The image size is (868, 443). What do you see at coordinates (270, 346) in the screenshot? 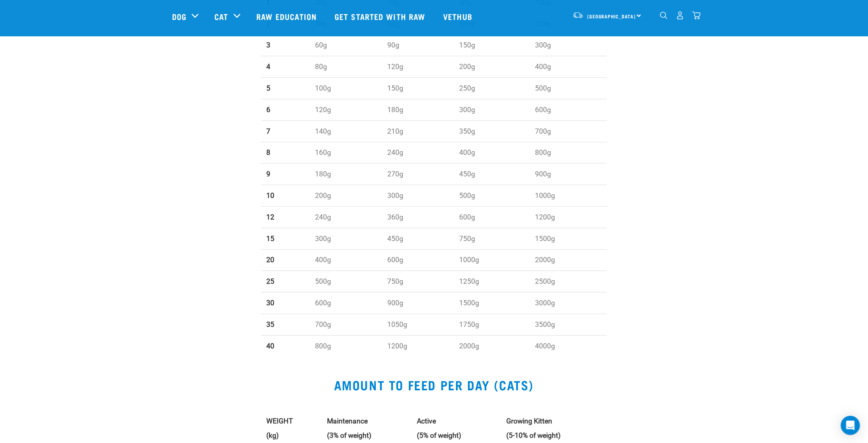
I see `strong: 40` at bounding box center [270, 346].